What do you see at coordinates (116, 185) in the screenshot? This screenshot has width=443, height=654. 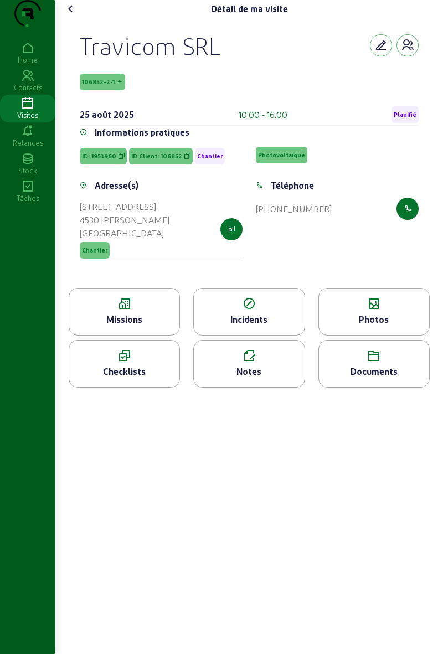 I see `div: Adresse(s)` at bounding box center [116, 185].